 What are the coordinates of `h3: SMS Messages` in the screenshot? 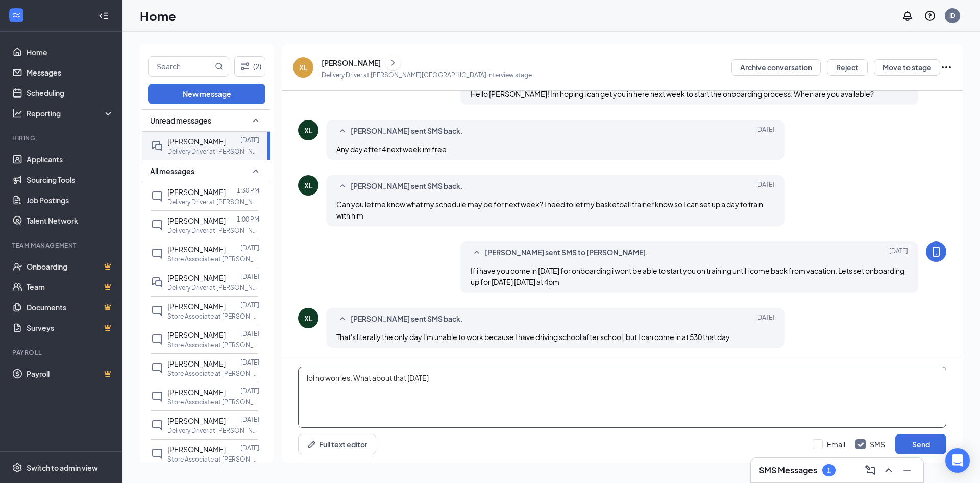 It's located at (787, 471).